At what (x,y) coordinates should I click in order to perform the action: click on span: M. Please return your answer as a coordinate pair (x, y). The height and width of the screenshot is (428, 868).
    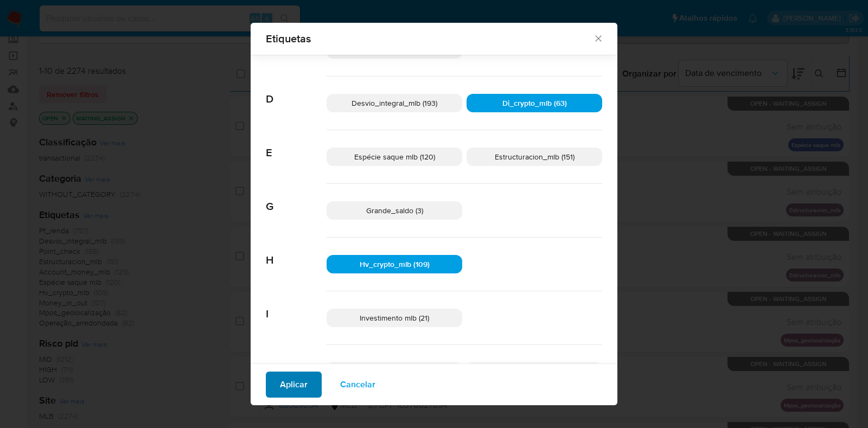
    Looking at the image, I should click on (297, 360).